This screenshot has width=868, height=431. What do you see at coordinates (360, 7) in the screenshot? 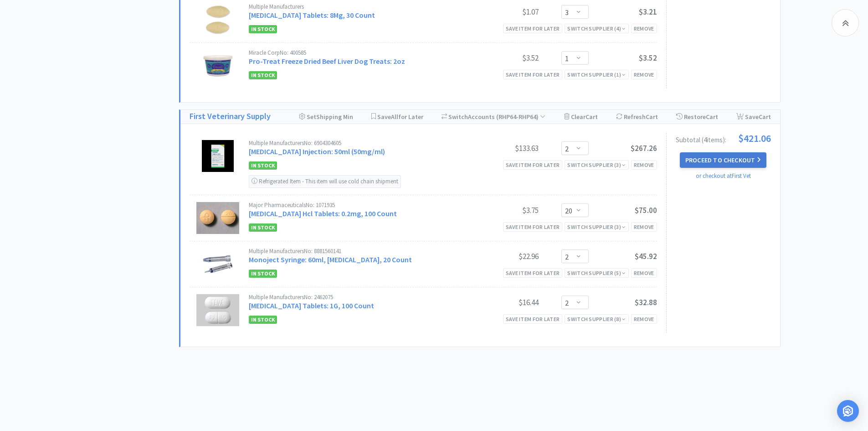
I see `div: Multiple Manufacturers` at bounding box center [360, 7].